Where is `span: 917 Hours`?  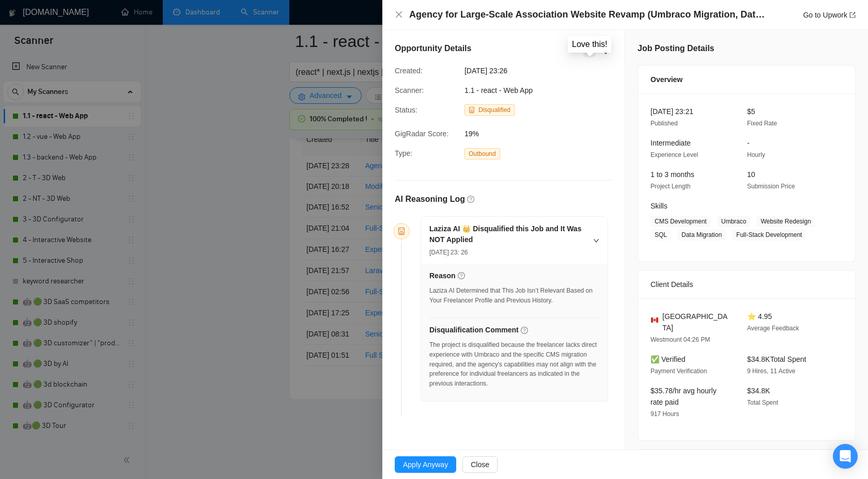 span: 917 Hours is located at coordinates (665, 414).